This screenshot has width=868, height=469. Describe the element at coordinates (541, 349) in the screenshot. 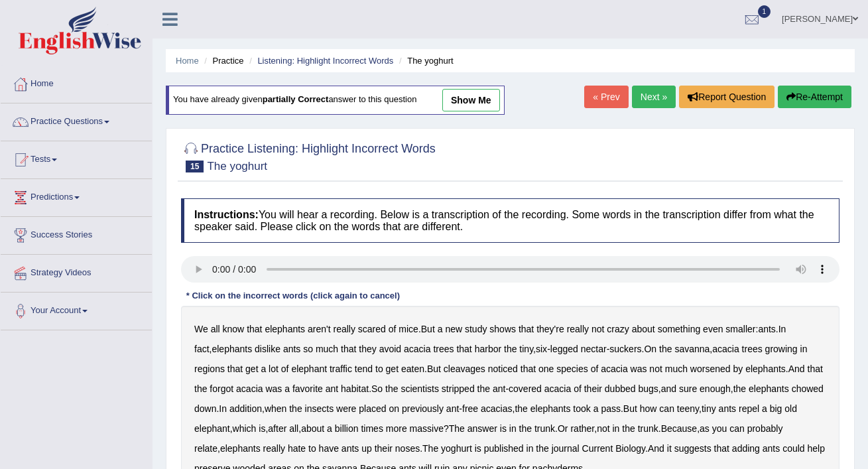

I see `b: six` at that location.